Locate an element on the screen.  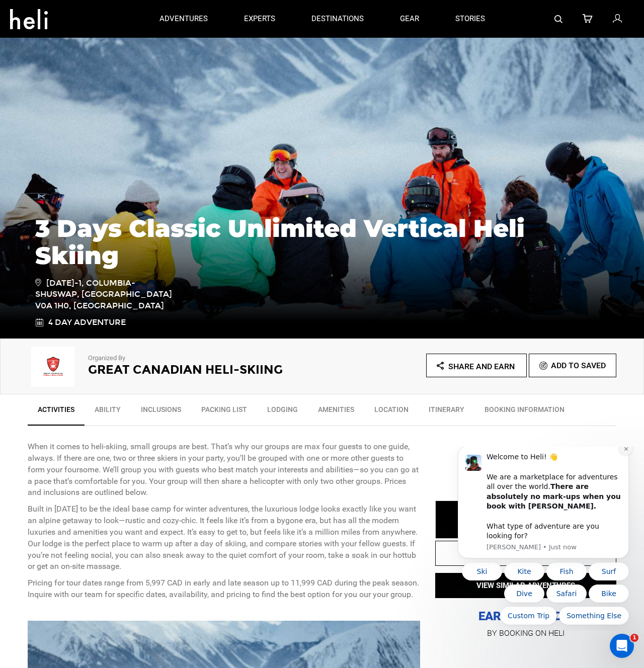
a: Lodging is located at coordinates (283, 412).